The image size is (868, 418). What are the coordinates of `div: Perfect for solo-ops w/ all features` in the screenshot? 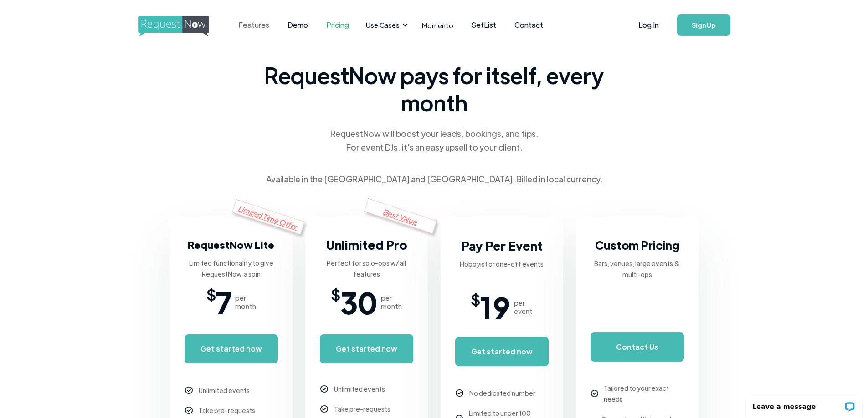 It's located at (367, 269).